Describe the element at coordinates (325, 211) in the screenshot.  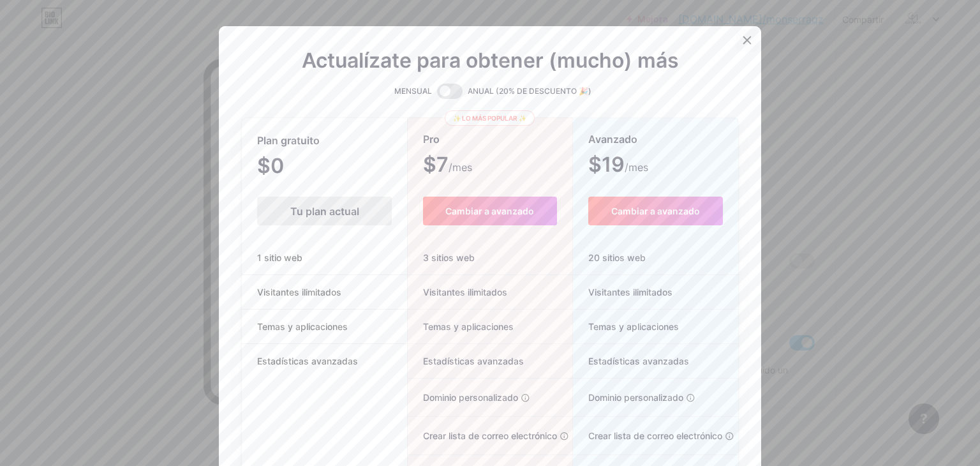
I see `font: Tu plan actual` at that location.